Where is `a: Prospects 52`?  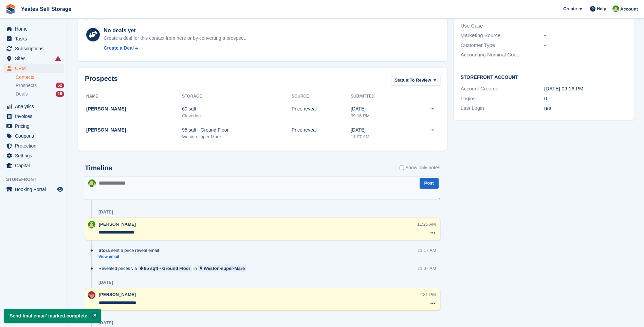 a: Prospects 52 is located at coordinates (40, 85).